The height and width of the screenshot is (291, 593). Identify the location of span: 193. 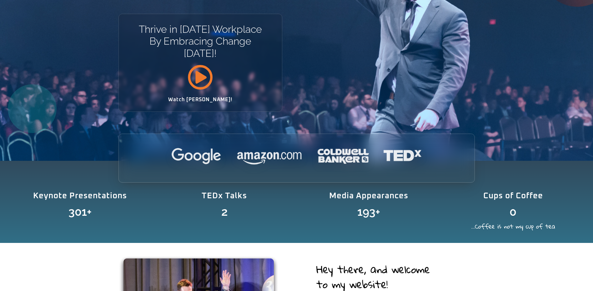
(367, 212).